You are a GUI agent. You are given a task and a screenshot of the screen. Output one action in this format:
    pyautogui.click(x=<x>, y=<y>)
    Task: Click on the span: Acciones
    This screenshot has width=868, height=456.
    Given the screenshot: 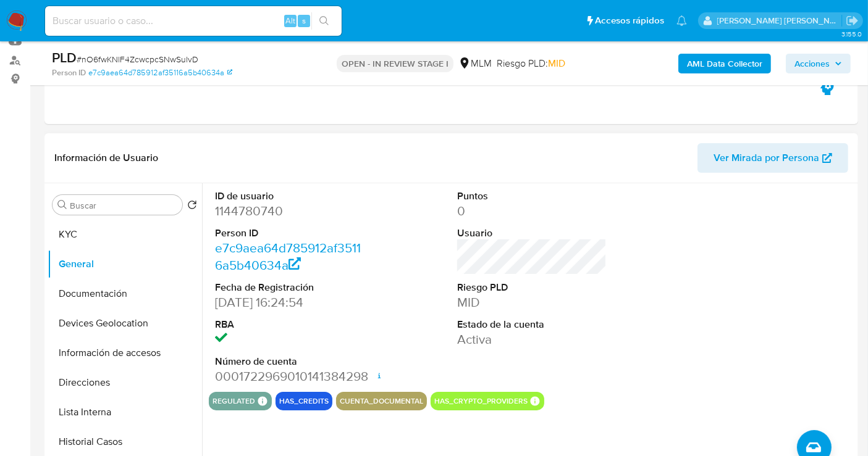 What is the action you would take?
    pyautogui.click(x=812, y=63)
    